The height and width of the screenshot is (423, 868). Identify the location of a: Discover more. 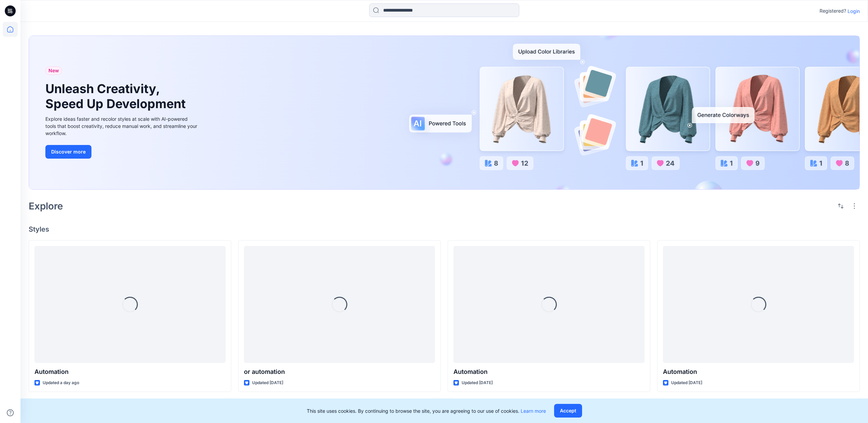
(122, 151).